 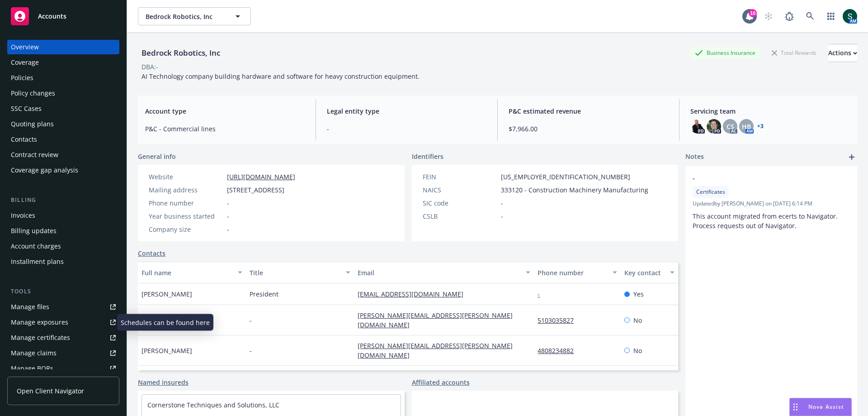 I want to click on div: Website, so click(x=186, y=177).